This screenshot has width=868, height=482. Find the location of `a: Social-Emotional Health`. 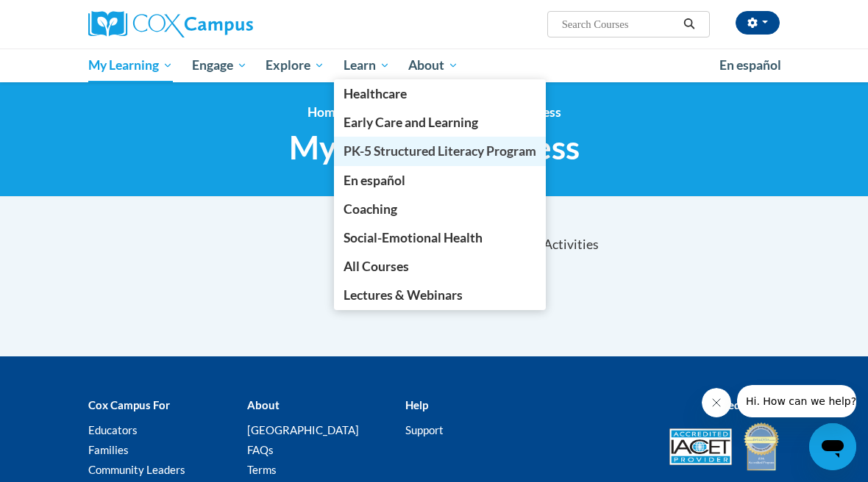

a: Social-Emotional Health is located at coordinates (440, 238).